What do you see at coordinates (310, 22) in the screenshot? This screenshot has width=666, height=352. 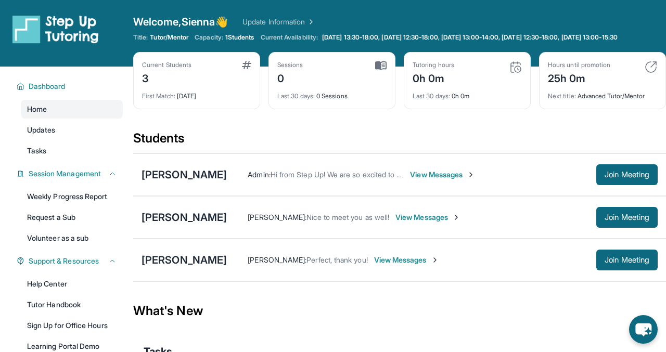 I see `img: Chevron Right` at bounding box center [310, 22].